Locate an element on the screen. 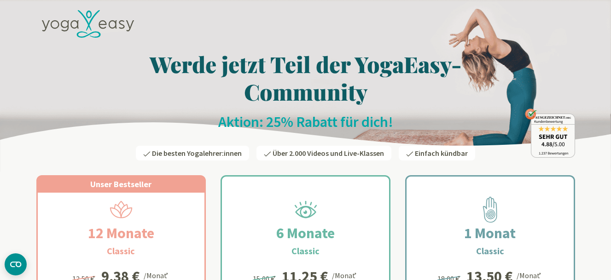 This screenshot has width=611, height=280. h1: Werde jetzt Teil der YogaEasy-Community is located at coordinates (306, 78).